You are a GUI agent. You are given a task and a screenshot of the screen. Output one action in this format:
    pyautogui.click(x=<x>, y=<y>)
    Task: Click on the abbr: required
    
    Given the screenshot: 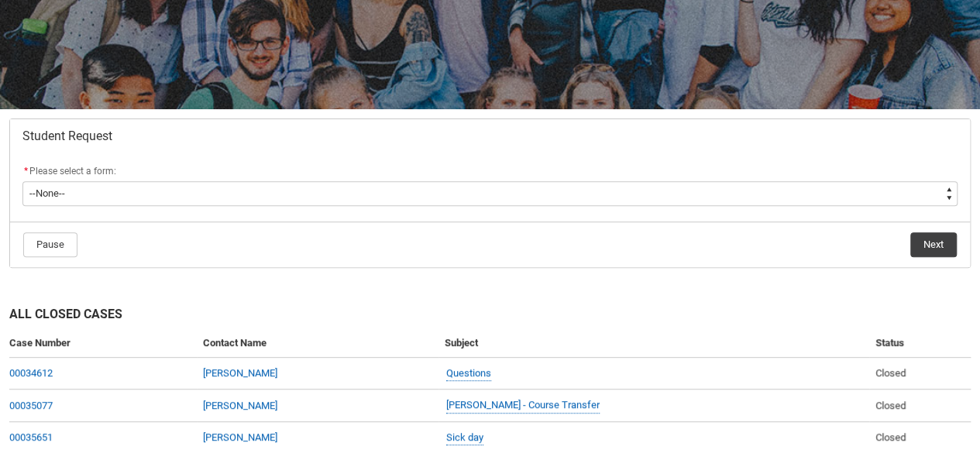 What is the action you would take?
    pyautogui.click(x=25, y=171)
    